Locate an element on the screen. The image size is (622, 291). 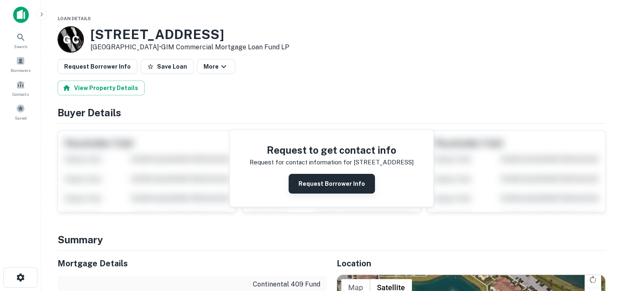
h4: Request to get contact info is located at coordinates (331, 150).